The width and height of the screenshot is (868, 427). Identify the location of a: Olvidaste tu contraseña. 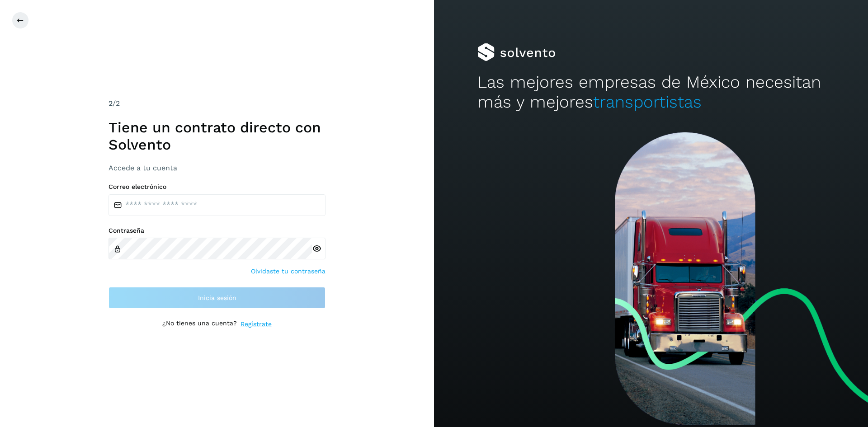
(288, 271).